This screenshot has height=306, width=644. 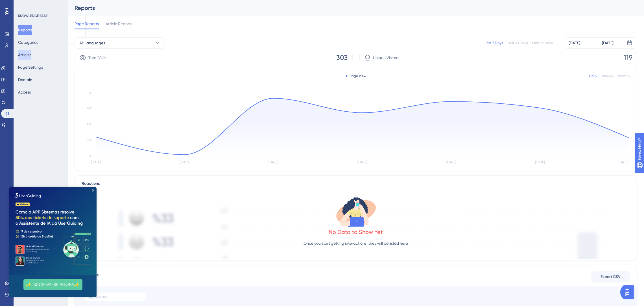 I want to click on div: Last 90 Days, so click(x=542, y=43).